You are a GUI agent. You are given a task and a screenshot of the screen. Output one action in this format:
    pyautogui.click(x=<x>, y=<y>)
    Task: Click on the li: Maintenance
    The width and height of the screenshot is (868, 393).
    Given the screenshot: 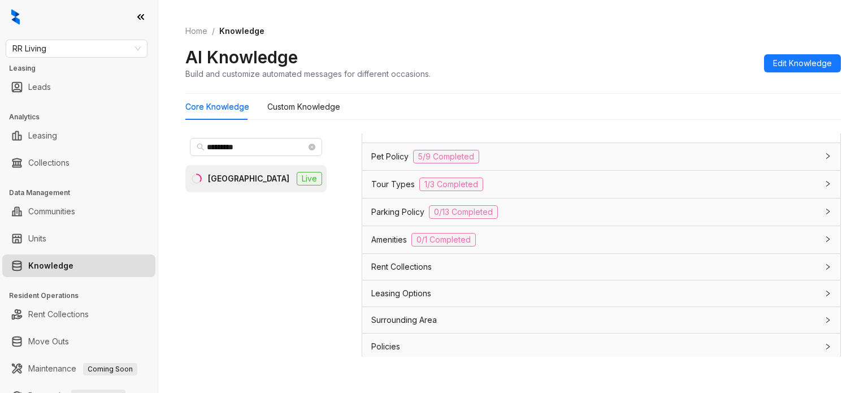 What is the action you would take?
    pyautogui.click(x=79, y=369)
    